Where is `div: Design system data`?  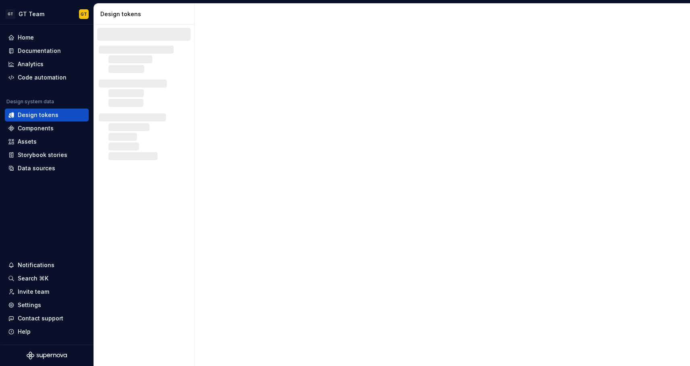 div: Design system data is located at coordinates (30, 102).